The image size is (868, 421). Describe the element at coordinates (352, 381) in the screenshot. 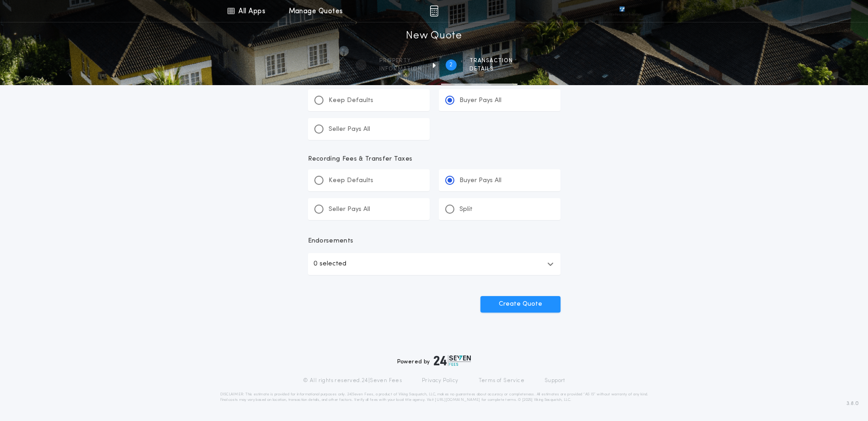

I see `p: © All rights reserved. 24|Seven Fees` at that location.